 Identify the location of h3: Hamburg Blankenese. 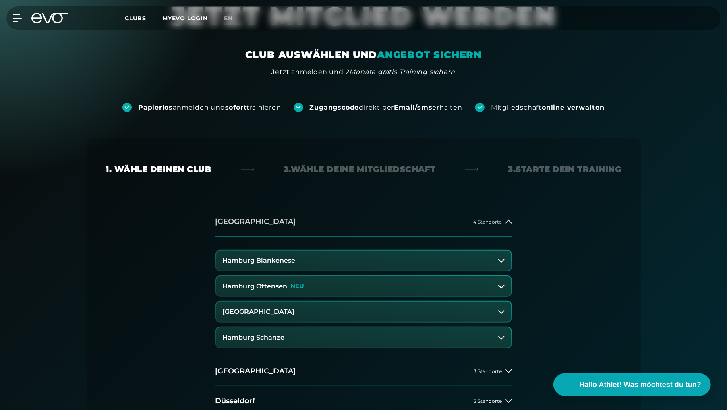
(259, 261).